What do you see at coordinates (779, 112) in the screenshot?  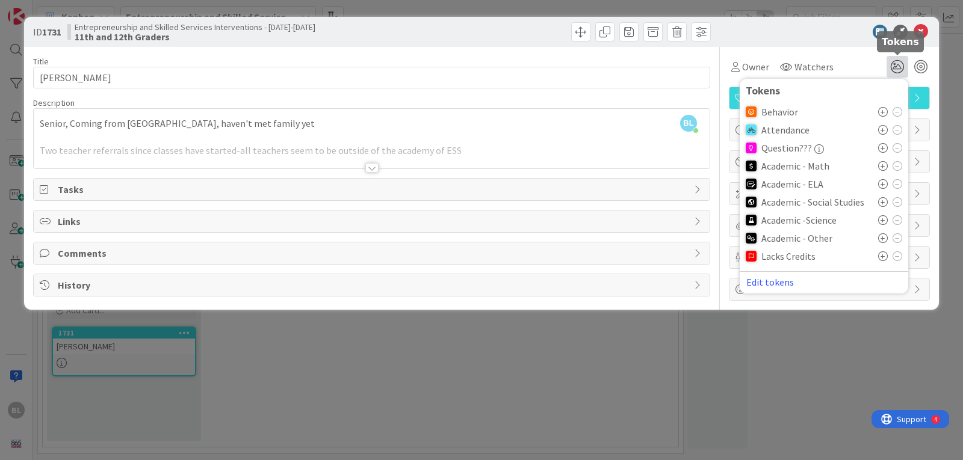 I see `span: Behavior` at bounding box center [779, 112].